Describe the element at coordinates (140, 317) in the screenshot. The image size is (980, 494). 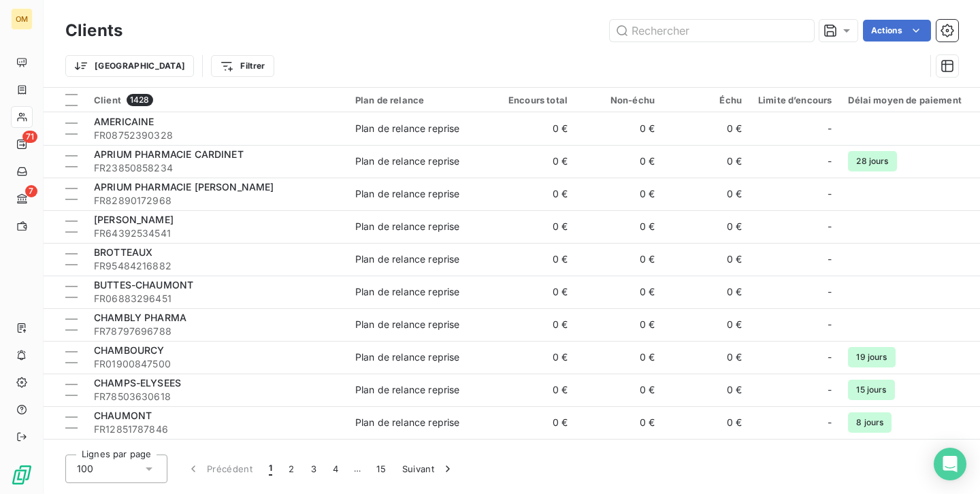
I see `span: CHAMBLY PHARMA` at that location.